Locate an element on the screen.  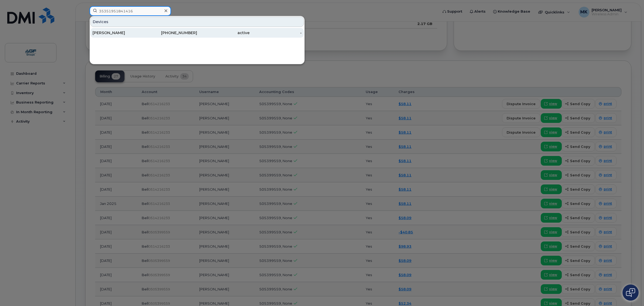
div: Devices is located at coordinates (197, 22).